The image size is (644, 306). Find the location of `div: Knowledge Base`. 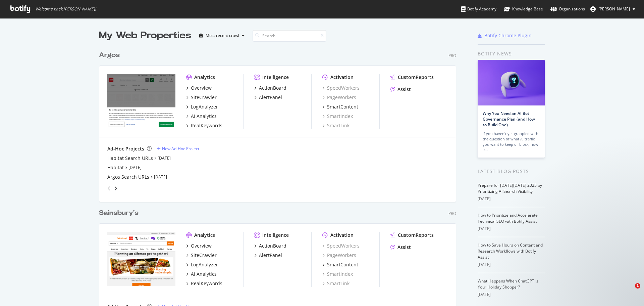

div: Knowledge Base is located at coordinates (523, 9).